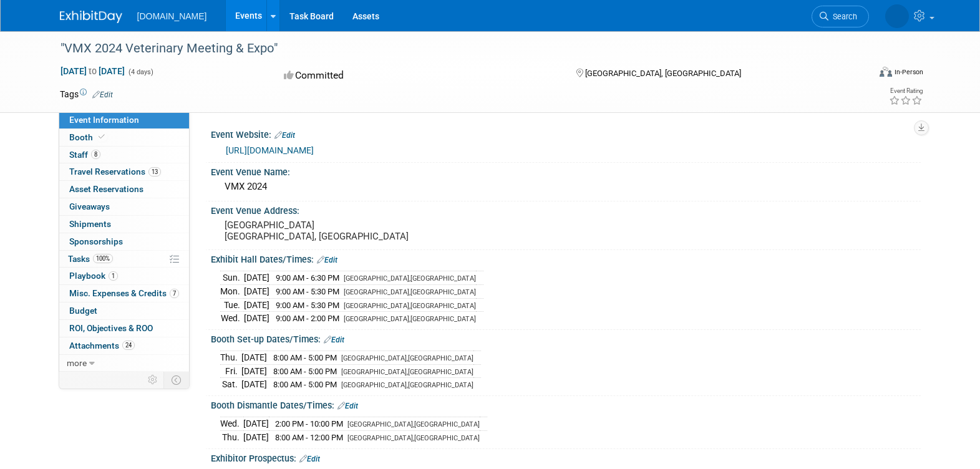  I want to click on span: 24, so click(128, 345).